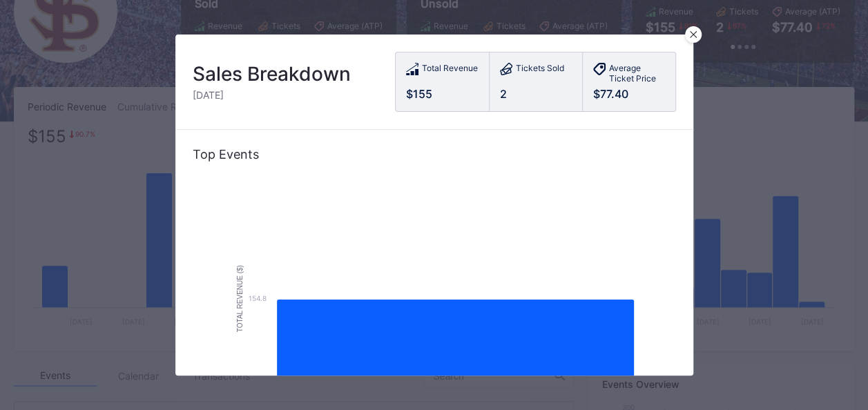  What do you see at coordinates (540, 69) in the screenshot?
I see `div: Tickets Sold` at bounding box center [540, 69].